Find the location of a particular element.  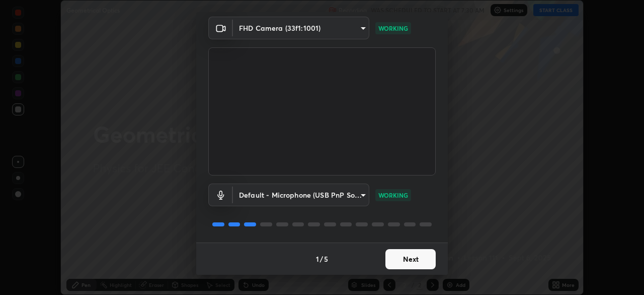

h4: 1 is located at coordinates (318, 259).